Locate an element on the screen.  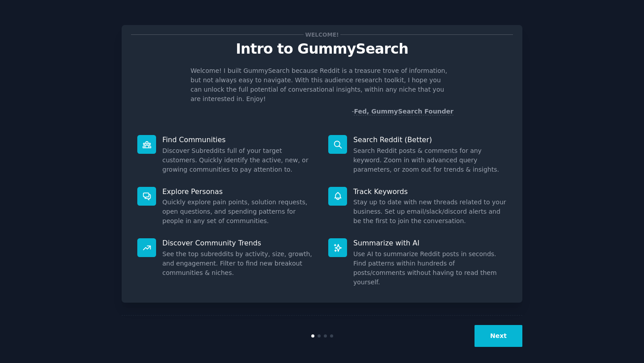
dd: Stay up to date with new threads related to your business. Set up email/slack/discord alerts and ... is located at coordinates (430, 212).